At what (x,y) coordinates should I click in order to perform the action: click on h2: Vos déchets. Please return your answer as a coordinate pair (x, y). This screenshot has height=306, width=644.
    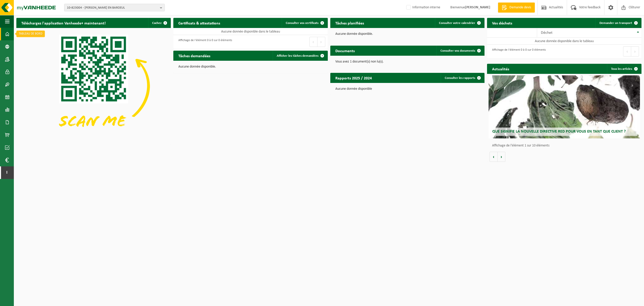
    Looking at the image, I should click on (502, 22).